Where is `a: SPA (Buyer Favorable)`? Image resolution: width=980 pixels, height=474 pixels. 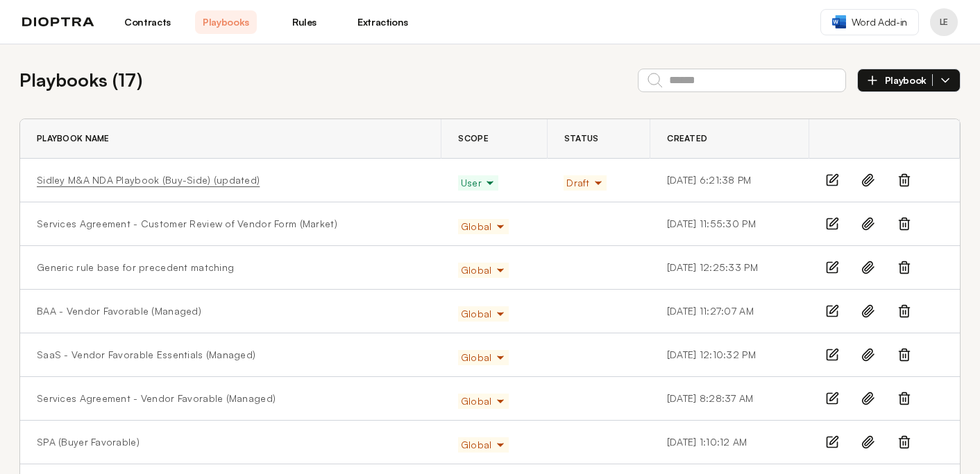 a: SPA (Buyer Favorable) is located at coordinates (88, 442).